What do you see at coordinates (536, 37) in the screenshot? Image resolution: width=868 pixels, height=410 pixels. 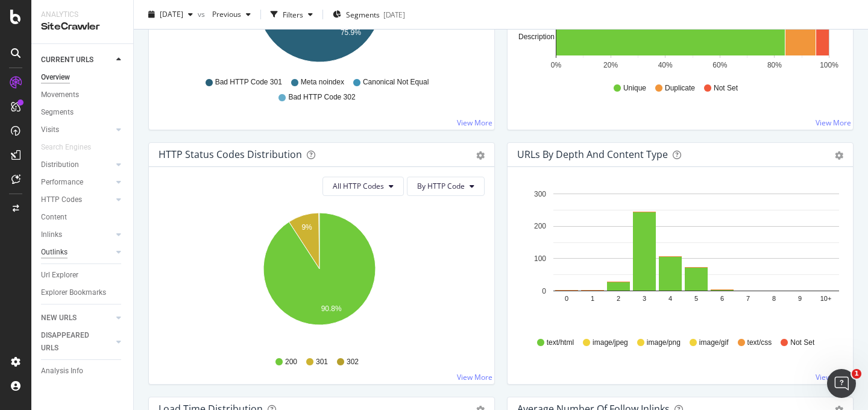 I see `text: Description` at bounding box center [536, 37].